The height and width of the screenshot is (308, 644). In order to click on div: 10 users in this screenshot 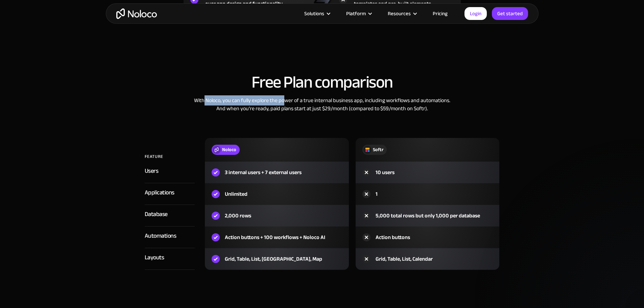, I will do `click(385, 172)`.